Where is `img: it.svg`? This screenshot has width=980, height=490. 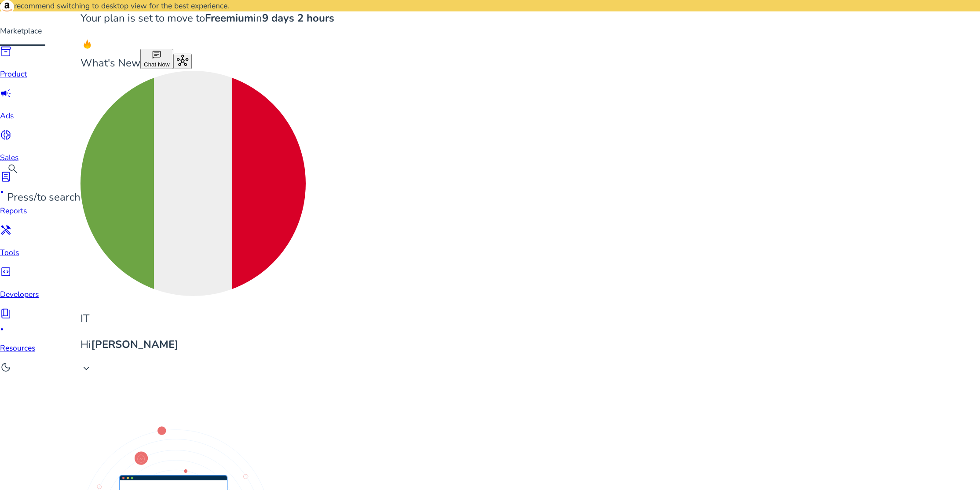 img: it.svg is located at coordinates (193, 184).